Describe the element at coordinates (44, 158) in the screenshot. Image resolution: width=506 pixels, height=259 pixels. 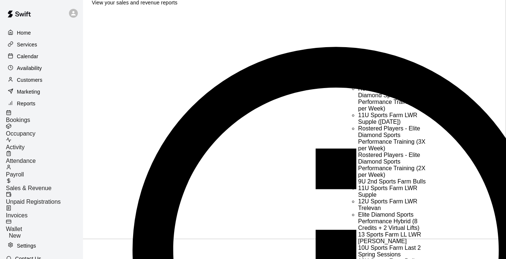
I see `a: Attendance` at that location.